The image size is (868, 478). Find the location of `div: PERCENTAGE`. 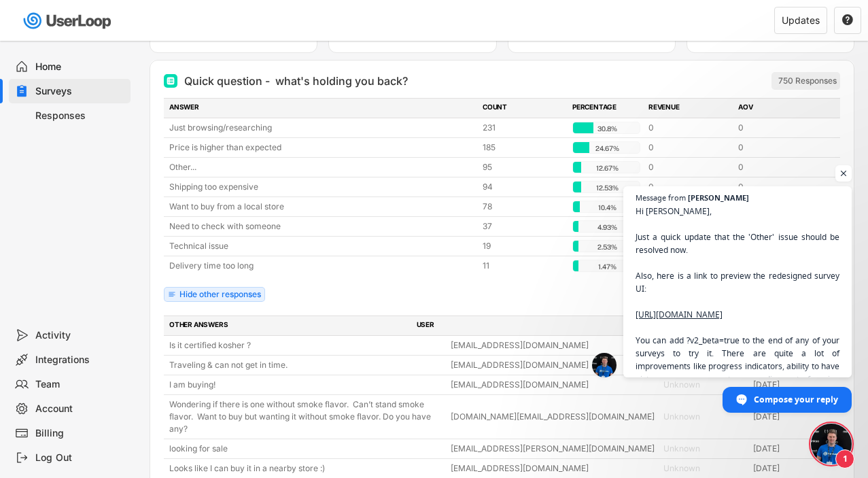

div: PERCENTAGE is located at coordinates (607, 108).